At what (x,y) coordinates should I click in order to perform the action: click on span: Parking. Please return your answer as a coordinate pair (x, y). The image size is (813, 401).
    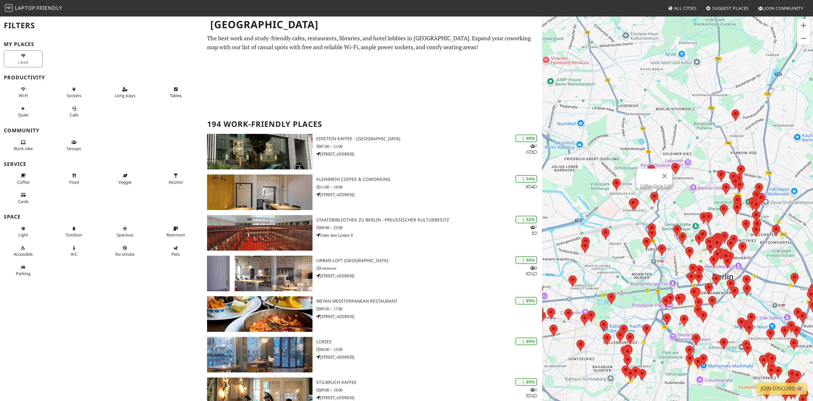
    Looking at the image, I should click on (23, 274).